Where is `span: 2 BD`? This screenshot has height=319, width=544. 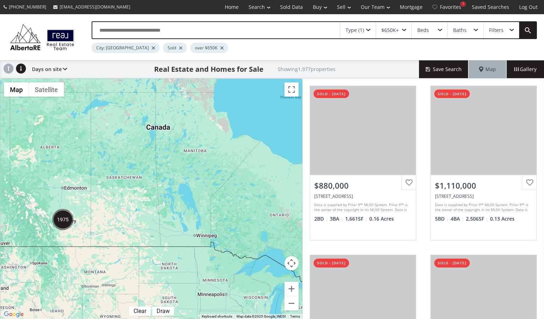
span: 2 BD is located at coordinates (321, 219).